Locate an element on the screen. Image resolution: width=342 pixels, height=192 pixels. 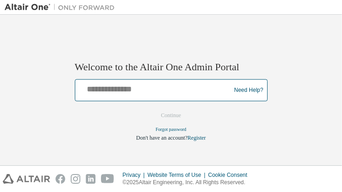
h2: Welcome to the Altair One Admin Portal is located at coordinates (171, 67).